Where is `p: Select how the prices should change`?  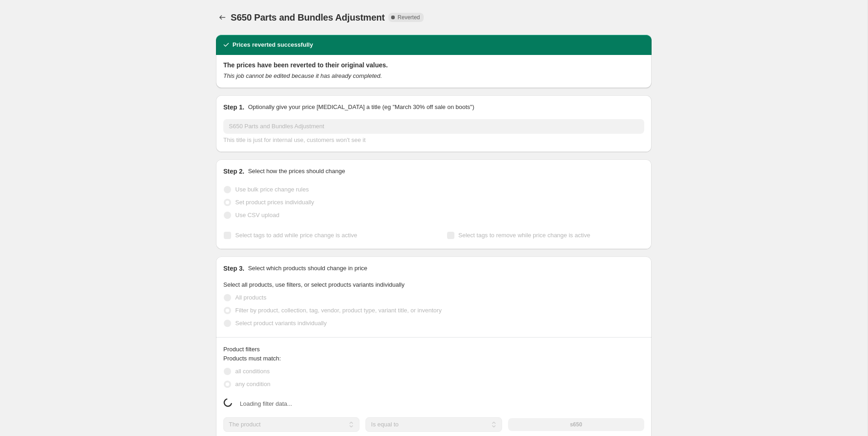
p: Select how the prices should change is located at coordinates (297, 171).